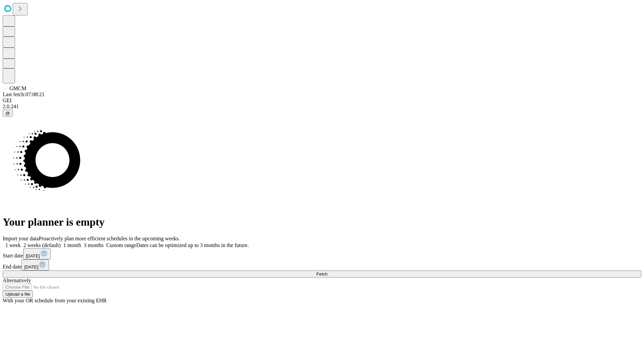  I want to click on span: Dates can be optimized up to 3 months in the future., so click(193, 245).